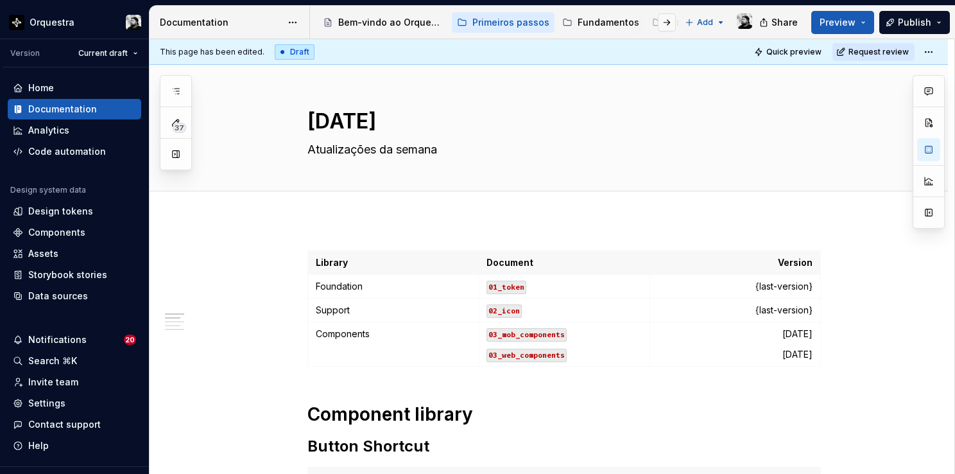 This screenshot has height=474, width=955. I want to click on p: Components, so click(393, 334).